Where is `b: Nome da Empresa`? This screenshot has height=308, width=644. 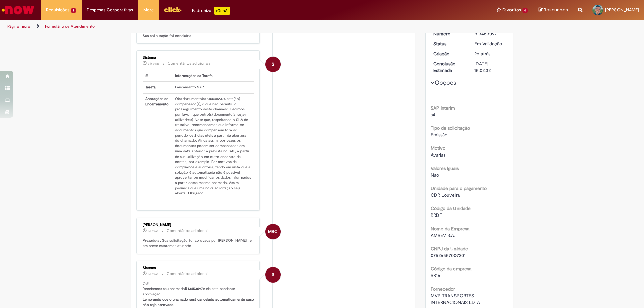 b: Nome da Empresa is located at coordinates (450, 228).